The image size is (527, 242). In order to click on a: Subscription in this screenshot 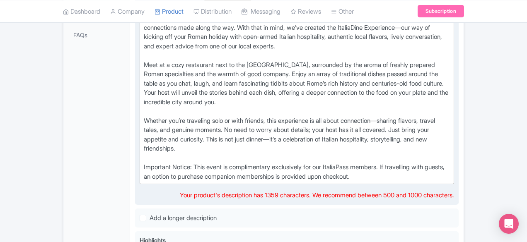, I will do `click(441, 11)`.